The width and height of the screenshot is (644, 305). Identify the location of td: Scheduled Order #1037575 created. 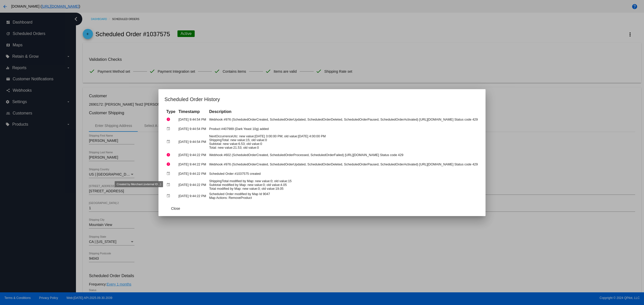
(343, 174).